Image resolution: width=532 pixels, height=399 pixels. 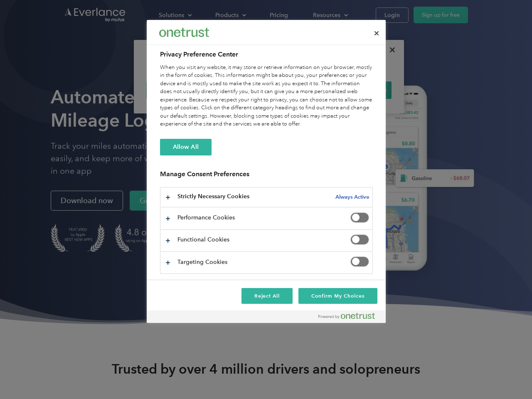 What do you see at coordinates (266, 171) in the screenshot?
I see `div: Privacy Preference Center` at bounding box center [266, 171].